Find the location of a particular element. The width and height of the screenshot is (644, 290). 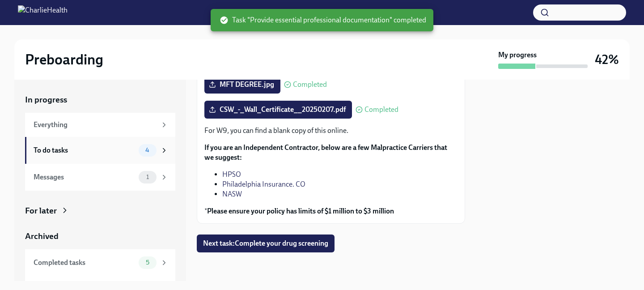

button: Next task:Complete your drug screening is located at coordinates (266, 244).